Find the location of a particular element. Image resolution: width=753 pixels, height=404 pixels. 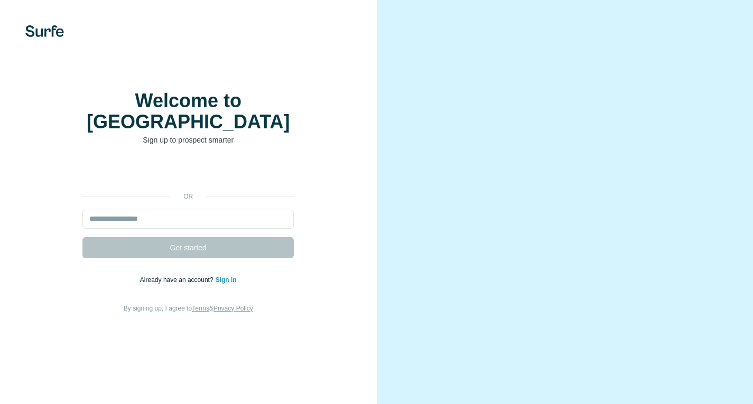

span: By signing up, I agree to & is located at coordinates (188, 309).